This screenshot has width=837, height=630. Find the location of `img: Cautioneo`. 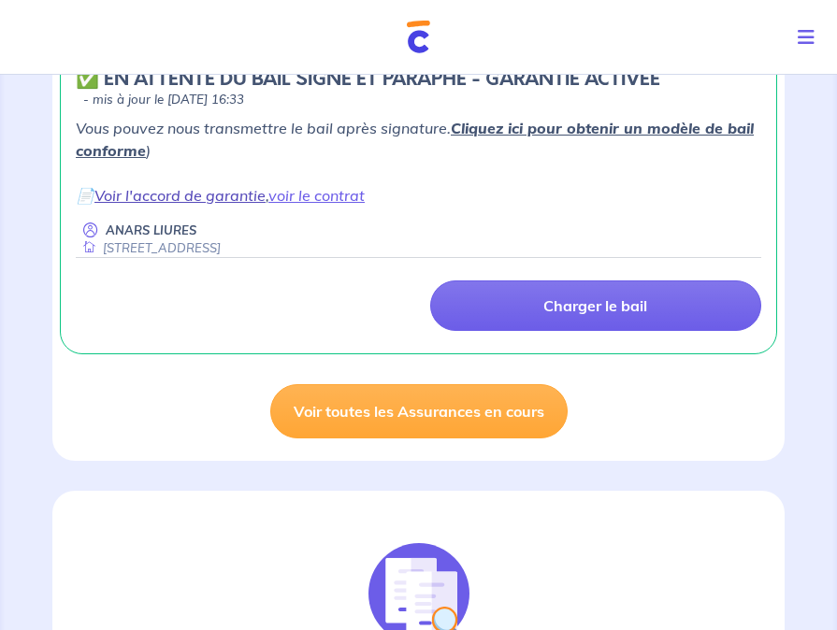

img: Cautioneo is located at coordinates (418, 36).